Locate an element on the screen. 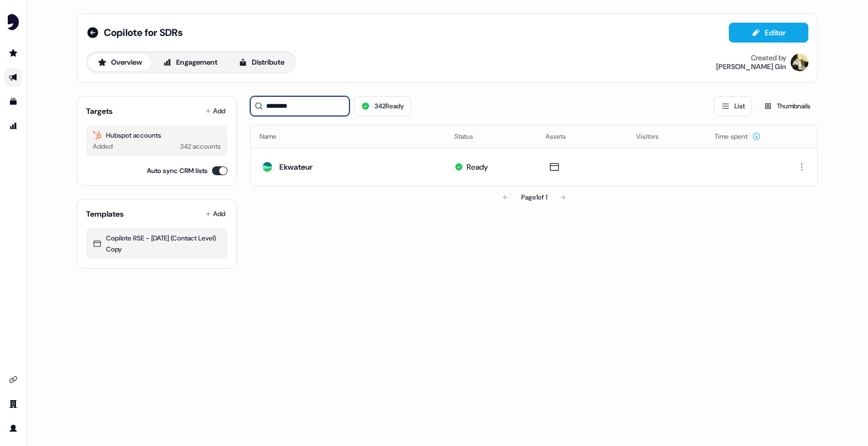 This screenshot has width=868, height=446. div: 342 accounts is located at coordinates (200, 146).